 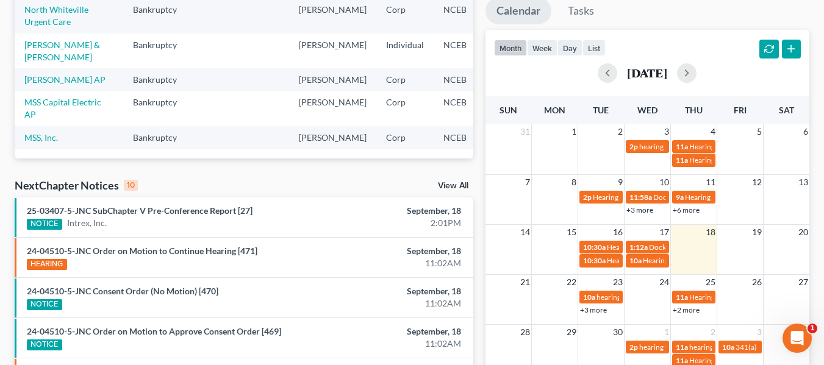 I want to click on span: 6, so click(x=806, y=132).